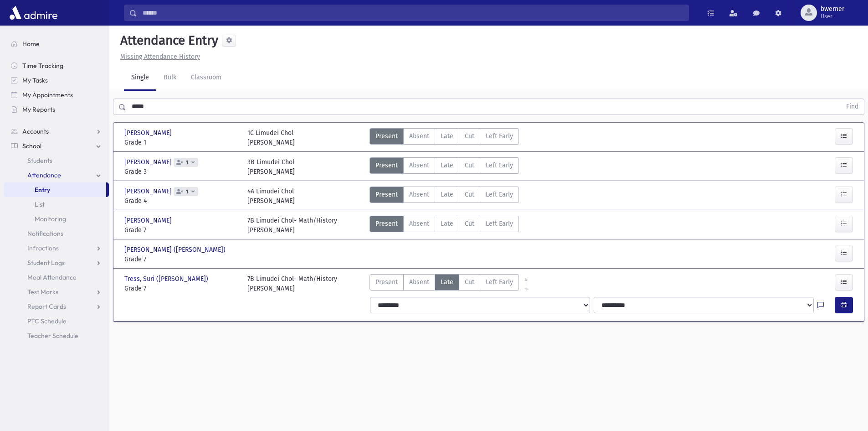 This screenshot has width=868, height=431. What do you see at coordinates (413, 13) in the screenshot?
I see `input: Search` at bounding box center [413, 13].